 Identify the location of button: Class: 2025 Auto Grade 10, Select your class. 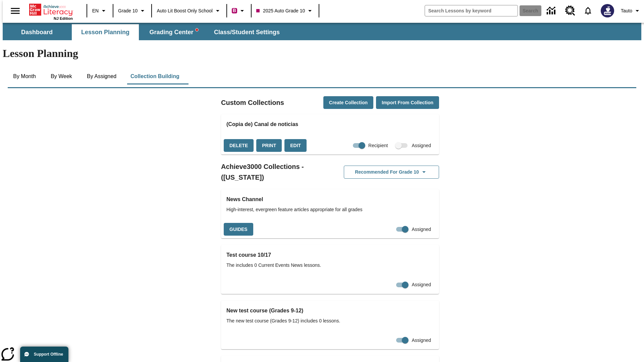
(285, 11).